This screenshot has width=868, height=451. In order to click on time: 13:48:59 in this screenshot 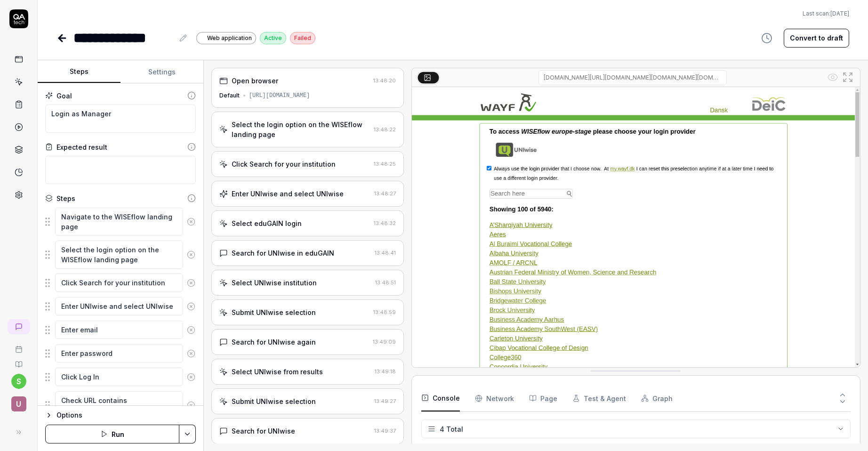, I will do `click(385, 313)`.